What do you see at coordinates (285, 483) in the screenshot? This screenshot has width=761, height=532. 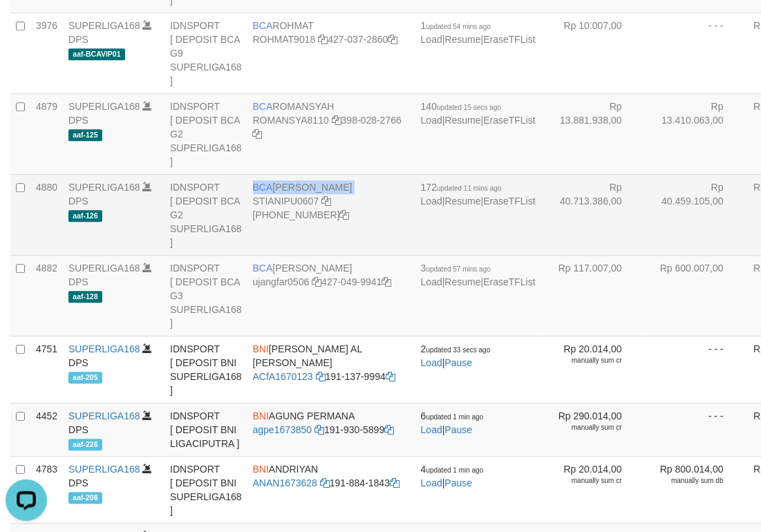 I see `a: ANAN1673628` at bounding box center [285, 483].